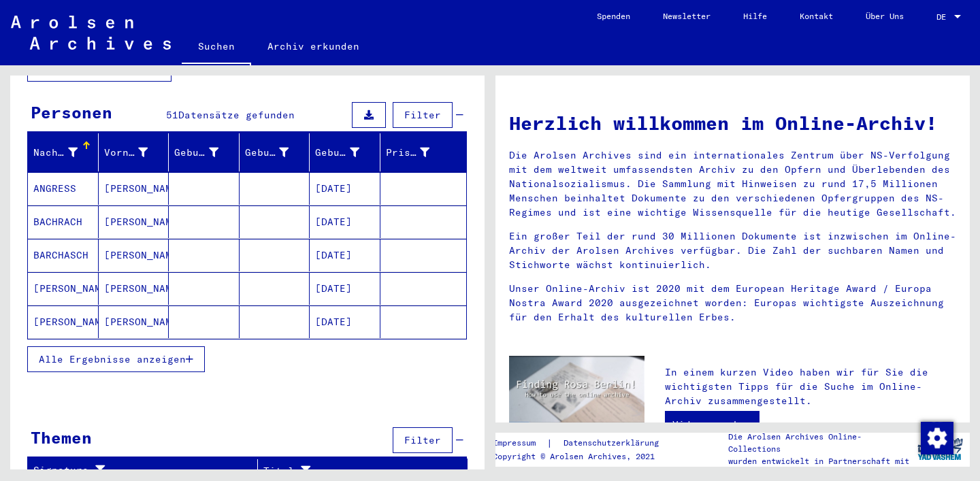  I want to click on mat-header-cell: Geburtsname, so click(204, 152).